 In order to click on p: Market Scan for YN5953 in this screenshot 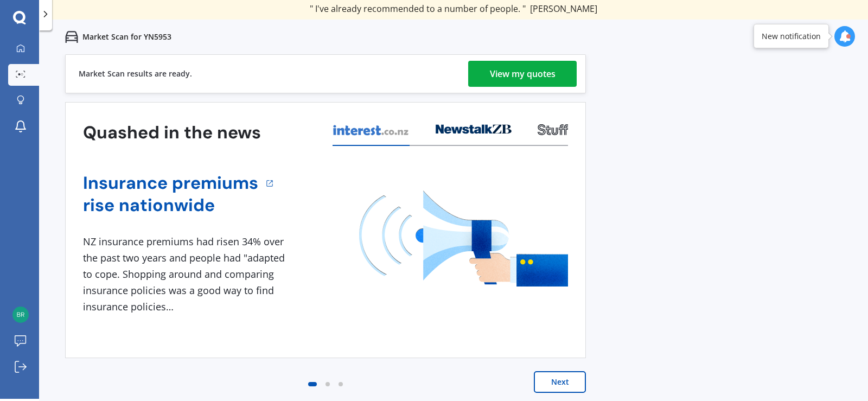, I will do `click(126, 37)`.